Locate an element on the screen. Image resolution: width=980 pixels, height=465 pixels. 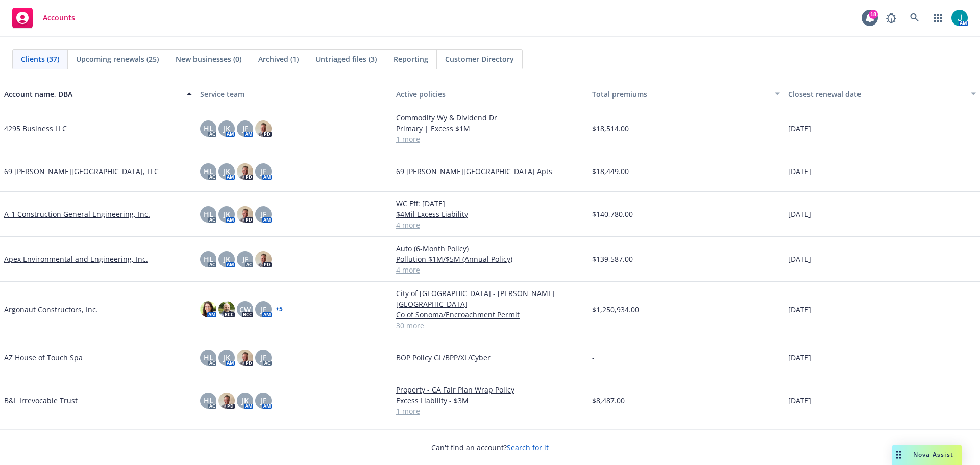
a: Apex Environmental and Engineering, Inc. is located at coordinates (76, 258).